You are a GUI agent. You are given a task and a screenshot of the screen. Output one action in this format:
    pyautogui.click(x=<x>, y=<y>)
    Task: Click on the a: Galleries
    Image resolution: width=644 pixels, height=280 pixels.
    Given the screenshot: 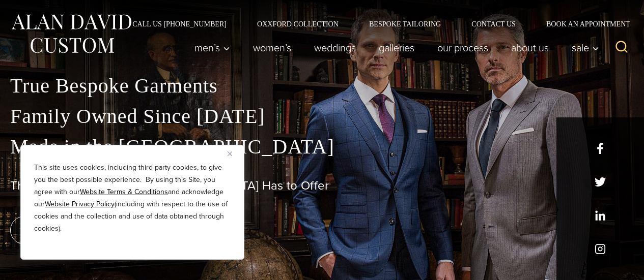 What is the action you would take?
    pyautogui.click(x=397, y=48)
    